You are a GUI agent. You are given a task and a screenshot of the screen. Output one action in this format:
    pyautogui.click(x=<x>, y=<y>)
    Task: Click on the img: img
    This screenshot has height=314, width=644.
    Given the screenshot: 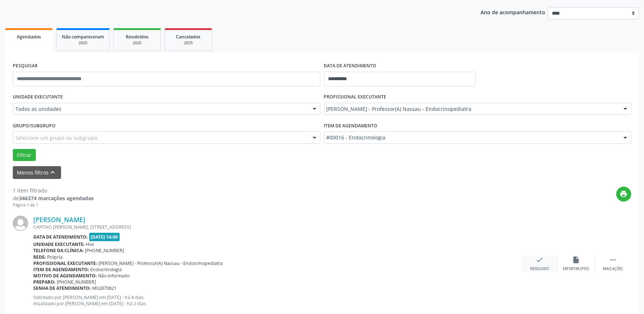 What is the action you would take?
    pyautogui.click(x=20, y=223)
    